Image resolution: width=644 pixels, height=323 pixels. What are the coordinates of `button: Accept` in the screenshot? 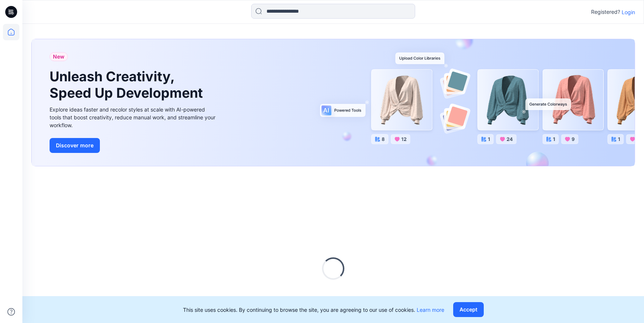 It's located at (468, 309).